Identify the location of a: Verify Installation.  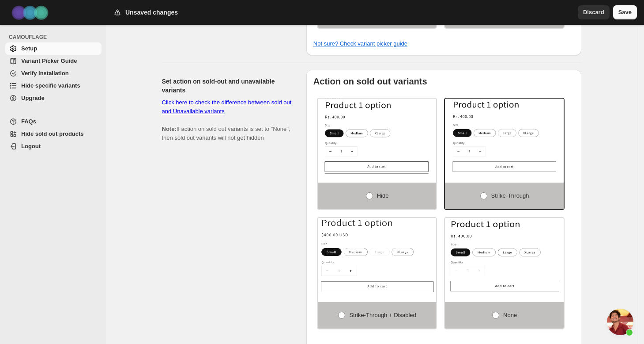
(53, 73).